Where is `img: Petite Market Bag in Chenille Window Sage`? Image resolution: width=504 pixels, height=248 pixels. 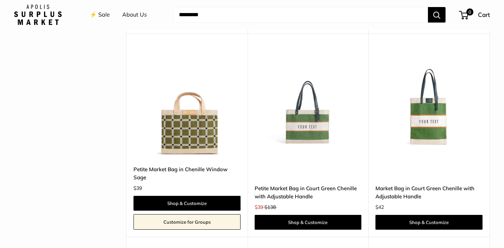 img: Petite Market Bag in Chenille Window Sage is located at coordinates (187, 105).